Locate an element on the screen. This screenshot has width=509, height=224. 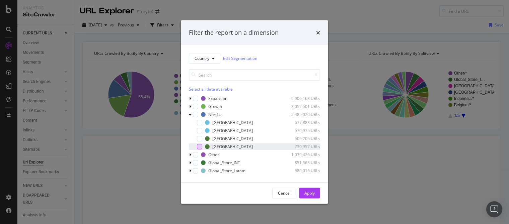
div: Other is located at coordinates (214, 155).